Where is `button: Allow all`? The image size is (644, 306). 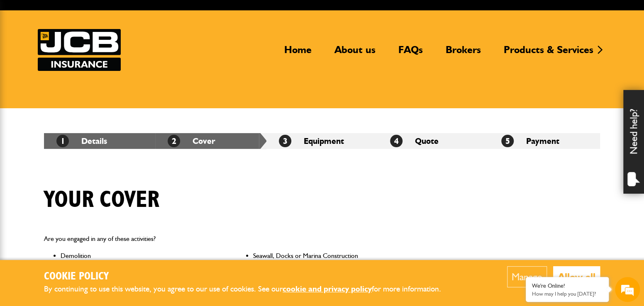
button: Allow all is located at coordinates (576, 276).